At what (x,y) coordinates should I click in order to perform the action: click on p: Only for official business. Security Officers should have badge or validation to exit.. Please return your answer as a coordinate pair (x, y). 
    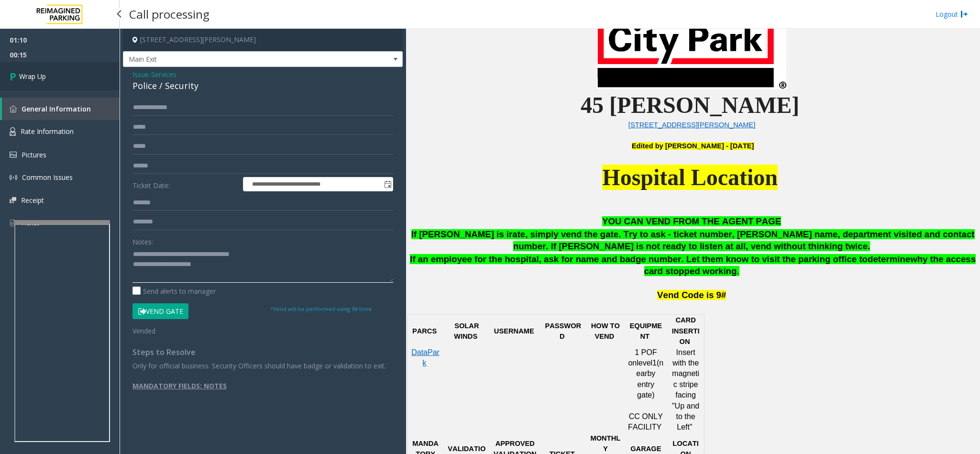
    Looking at the image, I should click on (262, 366).